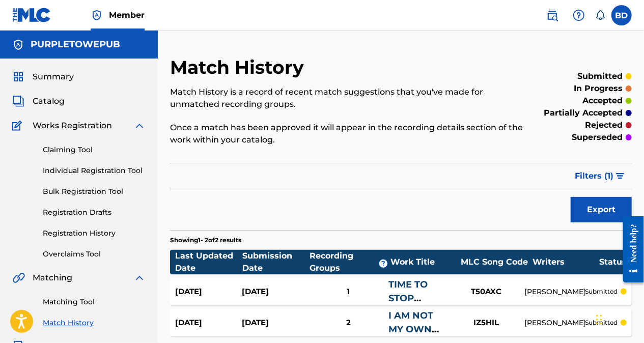 The width and height of the screenshot is (644, 343). What do you see at coordinates (94, 323) in the screenshot?
I see `a: Match History` at bounding box center [94, 323].